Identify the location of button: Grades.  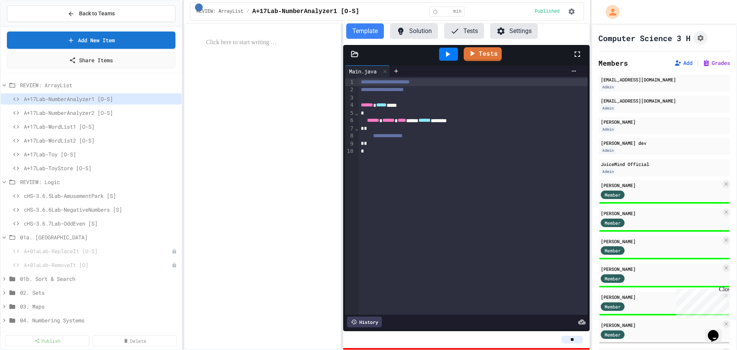
(716, 63).